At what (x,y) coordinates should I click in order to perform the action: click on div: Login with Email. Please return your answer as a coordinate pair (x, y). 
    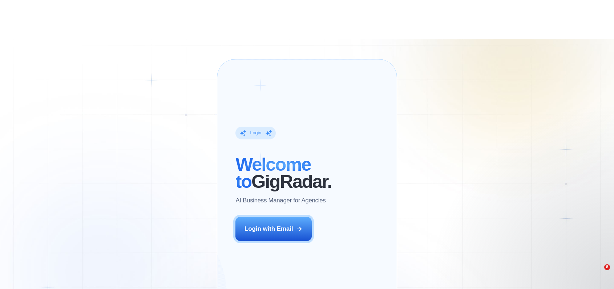
    Looking at the image, I should click on (269, 228).